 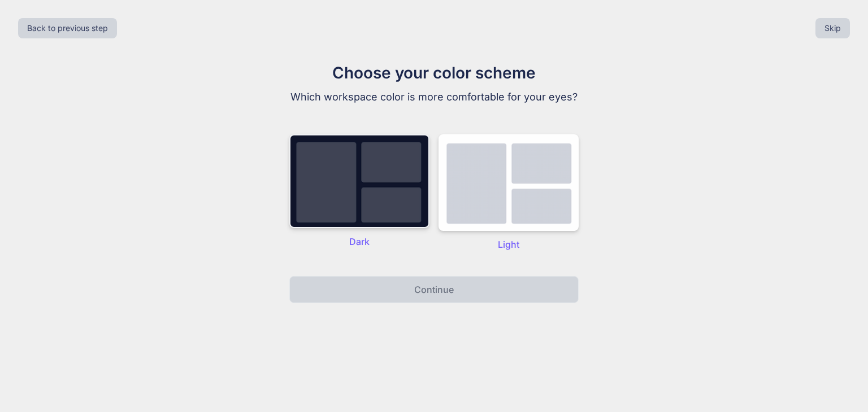 I want to click on button: Continue, so click(x=434, y=289).